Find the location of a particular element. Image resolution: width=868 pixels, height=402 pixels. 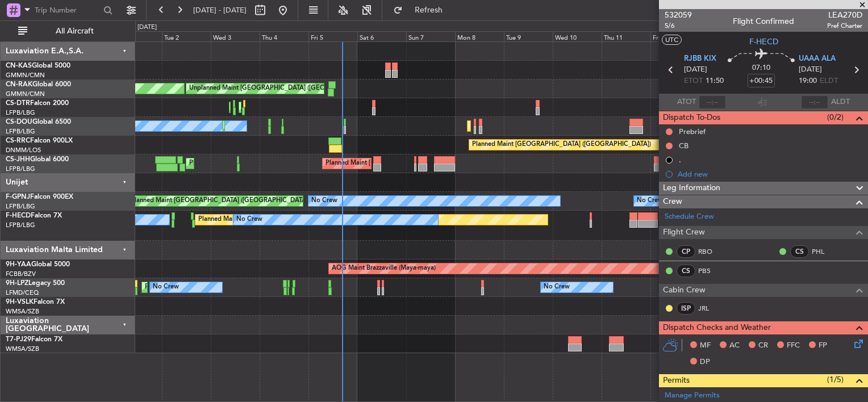

div: CP is located at coordinates (685, 252).